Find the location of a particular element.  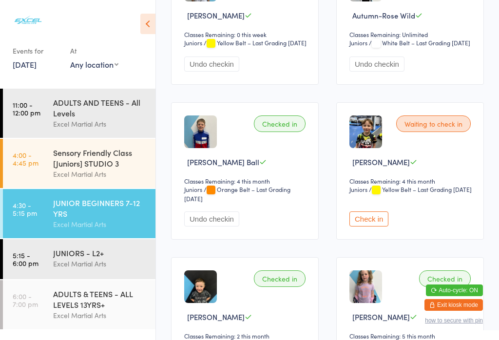

button: how to secure with pin is located at coordinates (454, 321).